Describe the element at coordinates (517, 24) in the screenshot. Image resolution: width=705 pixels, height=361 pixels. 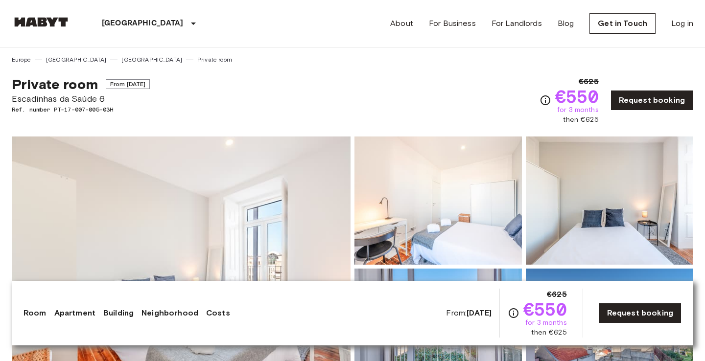
I see `a: For Landlords` at that location.